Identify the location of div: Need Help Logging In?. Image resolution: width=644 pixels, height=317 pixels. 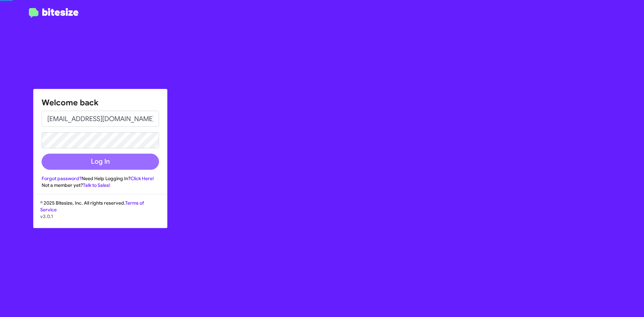
(100, 179).